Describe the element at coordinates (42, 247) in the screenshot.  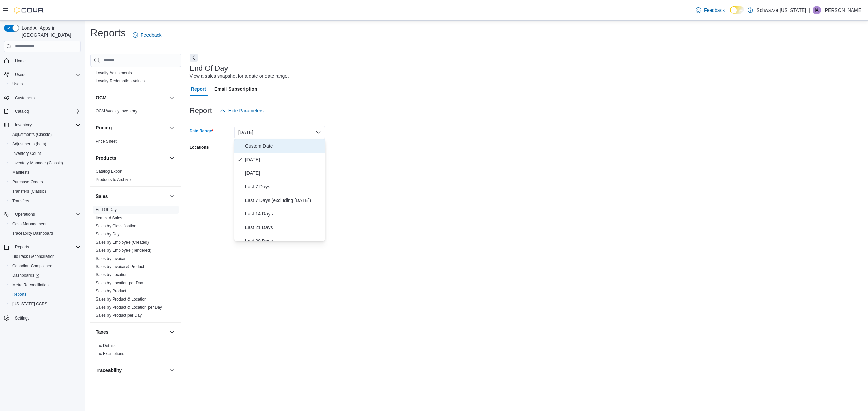
I see `button: Reports` at that location.